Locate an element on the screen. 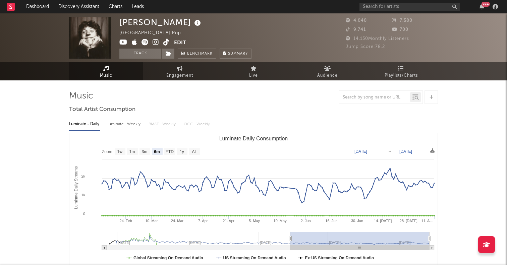 The width and height of the screenshot is (507, 265). button: Summary is located at coordinates (235, 54).